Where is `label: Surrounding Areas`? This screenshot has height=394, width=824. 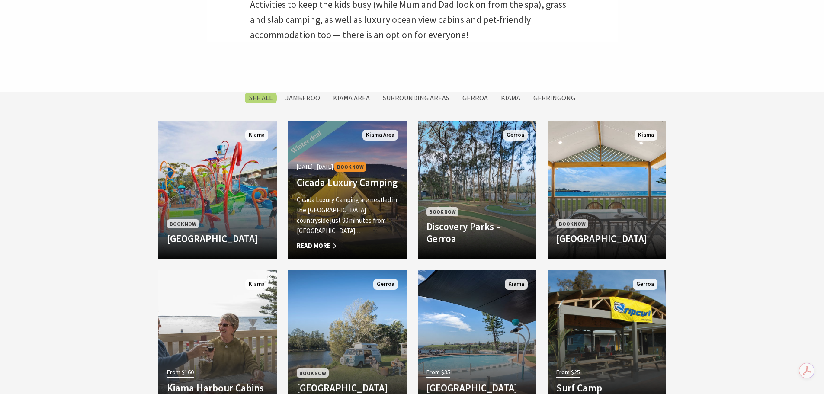 label: Surrounding Areas is located at coordinates (416, 98).